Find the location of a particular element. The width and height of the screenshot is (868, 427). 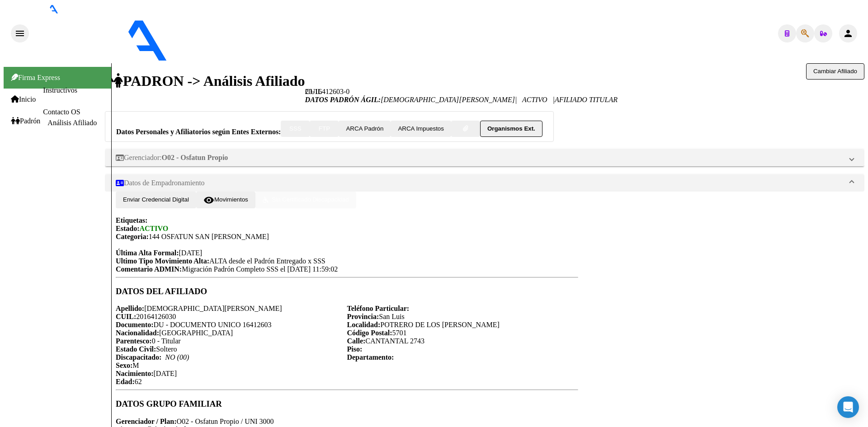

strong: Departamento: is located at coordinates (370, 357).